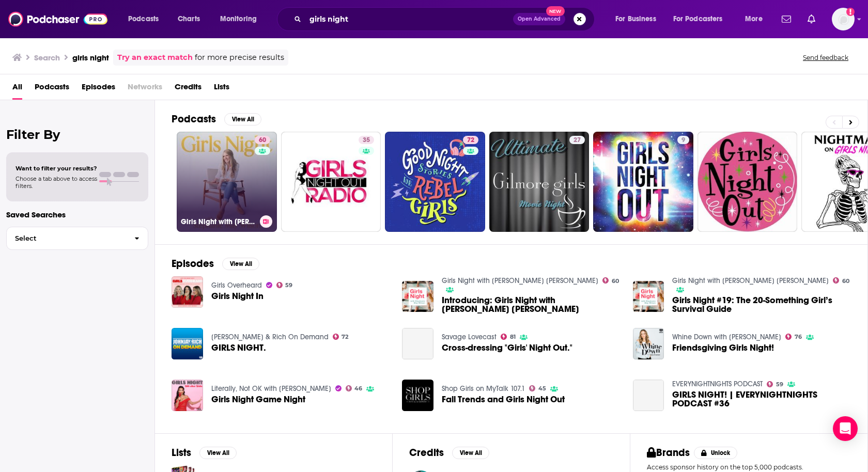 Image resolution: width=868 pixels, height=472 pixels. What do you see at coordinates (58, 19) in the screenshot?
I see `a: Podchaser - Follow, Share and Rate Podcasts` at bounding box center [58, 19].